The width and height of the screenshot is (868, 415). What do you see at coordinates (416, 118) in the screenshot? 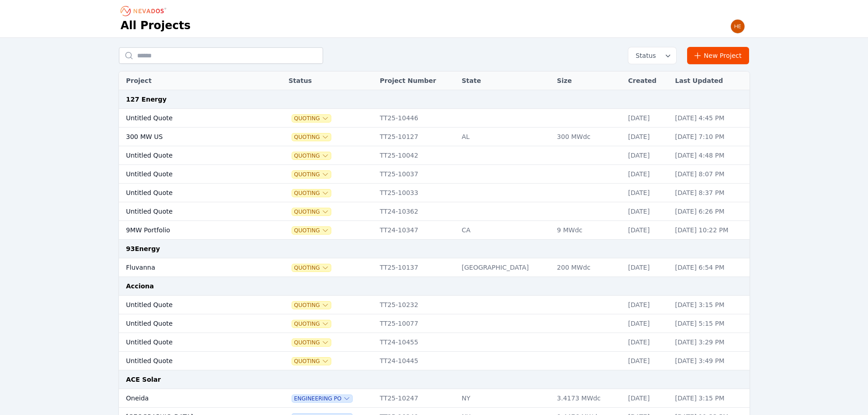
I see `td: TT25-10446` at bounding box center [416, 118].